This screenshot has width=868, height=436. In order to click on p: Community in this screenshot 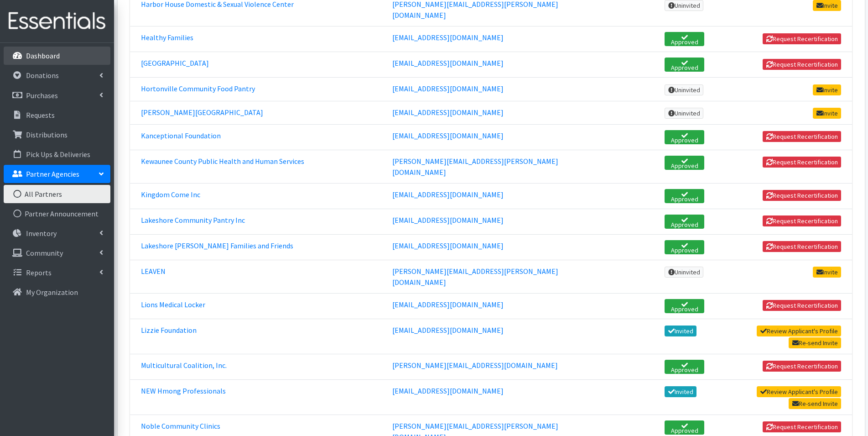, I will do `click(44, 252)`.